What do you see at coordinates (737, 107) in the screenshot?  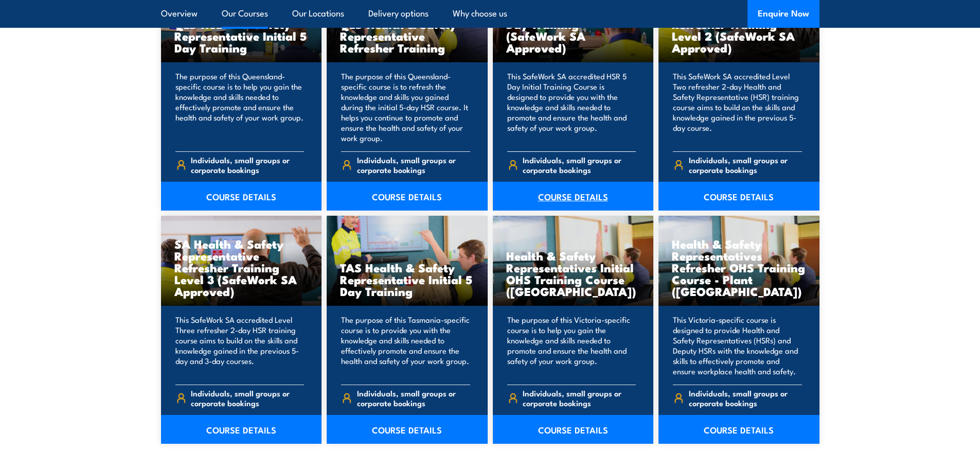 I see `p: This SafeWork SA accredited Level Two refresher 2-day Health and Safety Representative (HSR) trai...` at bounding box center [737, 107].